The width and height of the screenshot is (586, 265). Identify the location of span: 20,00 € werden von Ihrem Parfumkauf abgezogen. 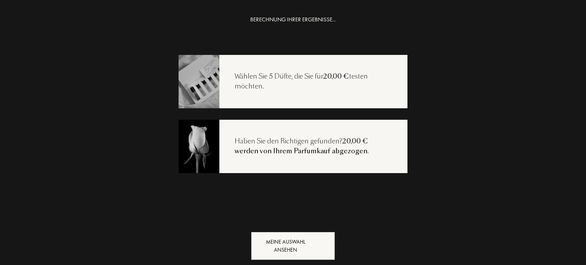
(301, 146).